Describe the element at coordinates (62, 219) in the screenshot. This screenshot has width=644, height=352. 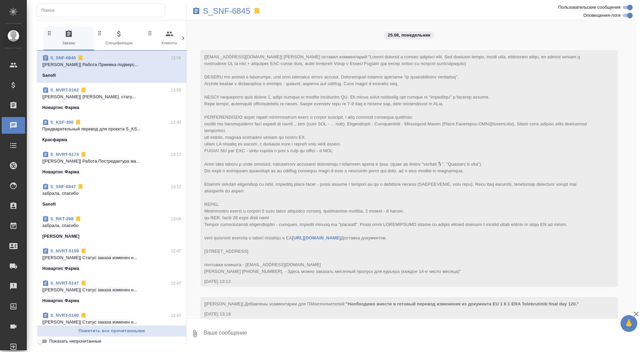
I see `a: S_RKT-298` at that location.